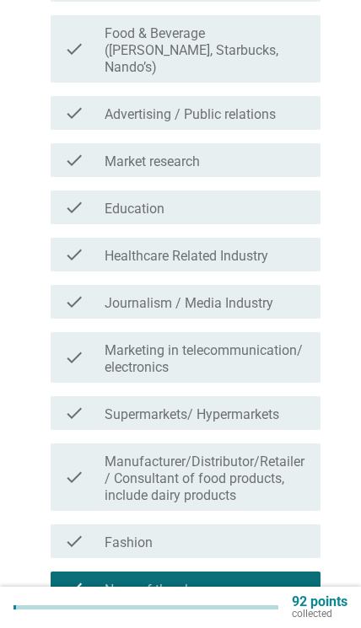 The height and width of the screenshot is (628, 361). Describe the element at coordinates (128, 543) in the screenshot. I see `label: Fashion` at that location.